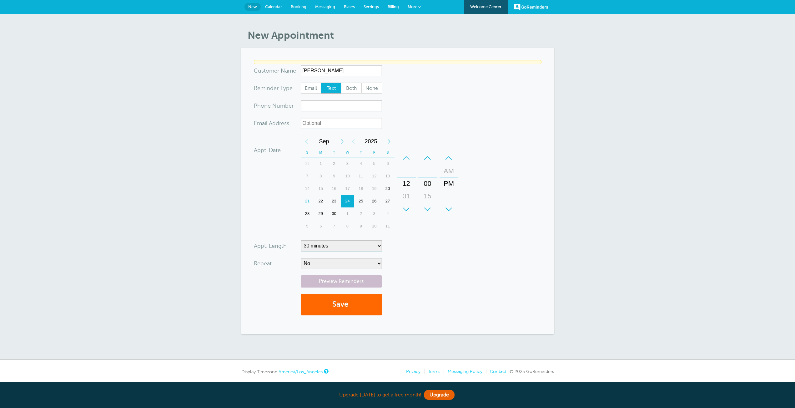 The height and width of the screenshot is (408, 795). Describe the element at coordinates (371, 141) in the screenshot. I see `span: 2025` at that location.